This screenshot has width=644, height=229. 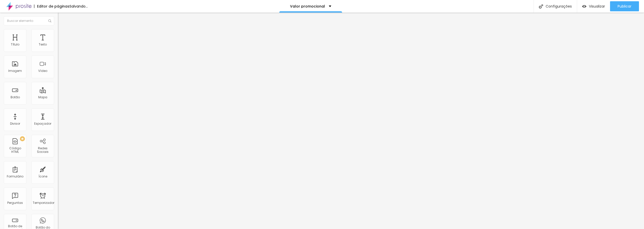 I want to click on font: Vídeo, so click(x=43, y=71).